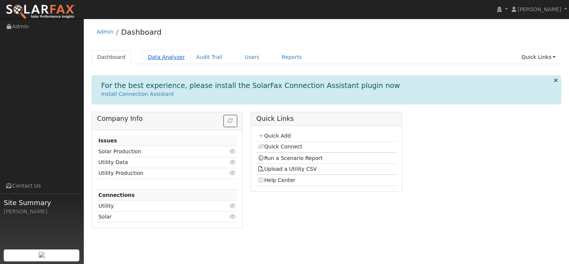 This screenshot has width=569, height=264. What do you see at coordinates (209, 57) in the screenshot?
I see `a: Audit Trail` at bounding box center [209, 57].